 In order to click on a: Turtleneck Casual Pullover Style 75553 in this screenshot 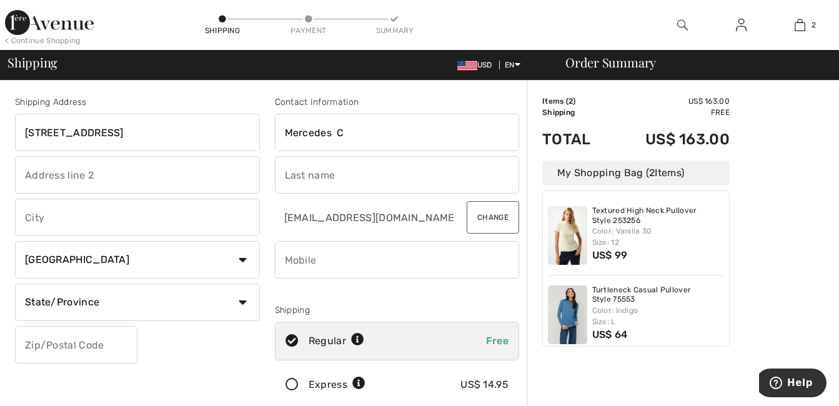, I will do `click(659, 295)`.